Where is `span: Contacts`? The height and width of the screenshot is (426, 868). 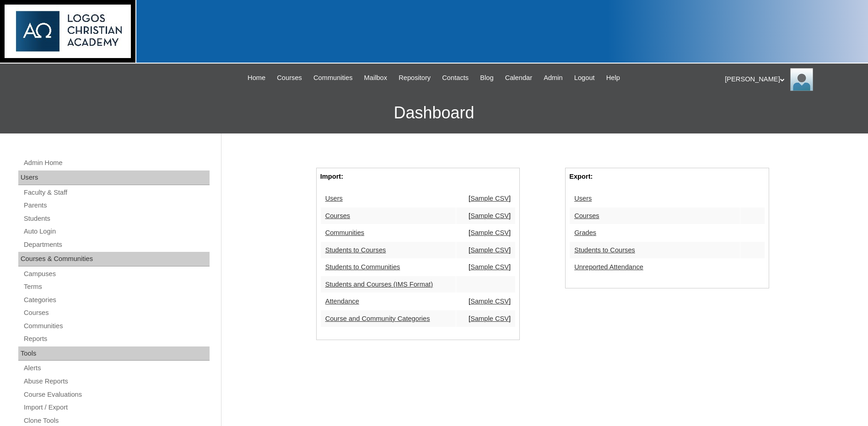 span: Contacts is located at coordinates (455, 78).